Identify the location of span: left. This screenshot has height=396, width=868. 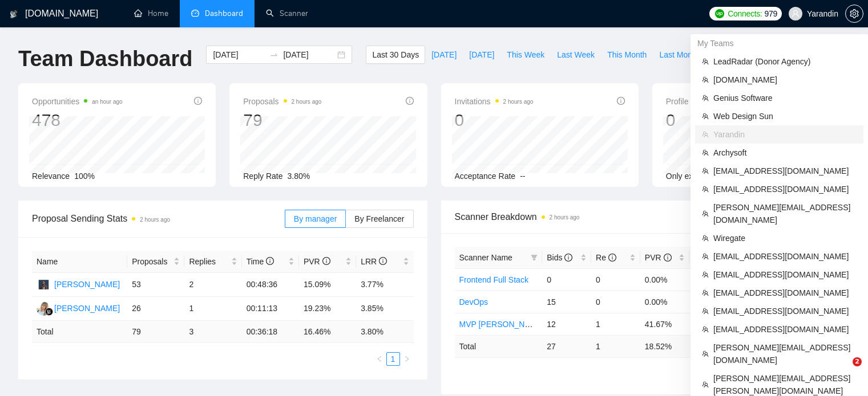
(380, 359).